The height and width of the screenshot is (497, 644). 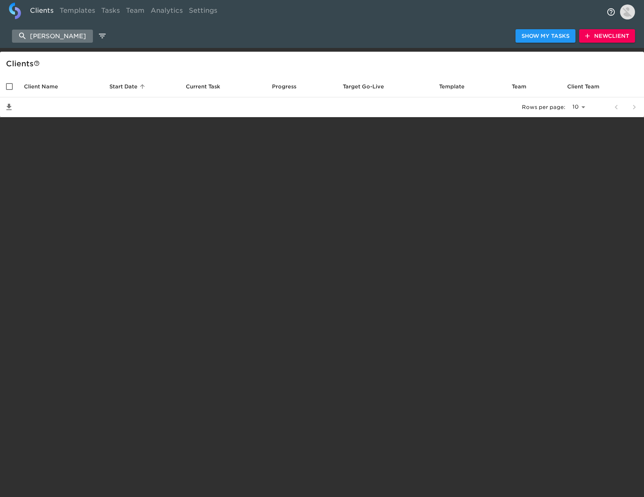 What do you see at coordinates (368, 87) in the screenshot?
I see `span: Target Go-Live` at bounding box center [368, 87].